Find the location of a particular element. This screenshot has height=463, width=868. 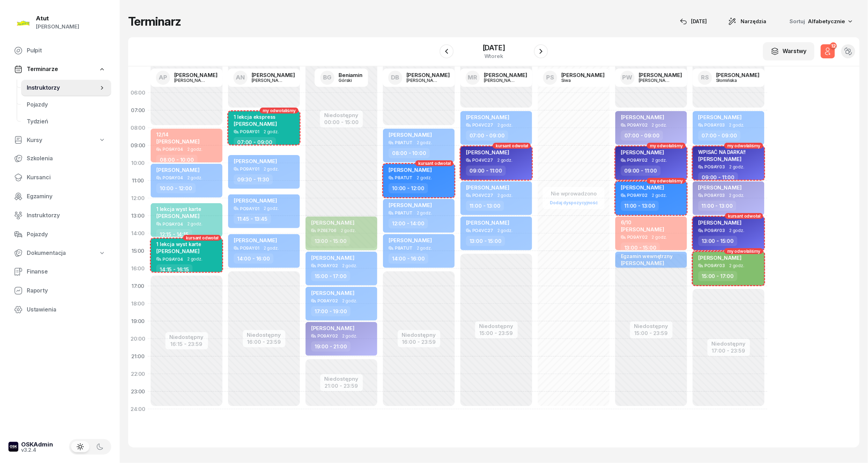

a: Tydzień is located at coordinates (66, 122).